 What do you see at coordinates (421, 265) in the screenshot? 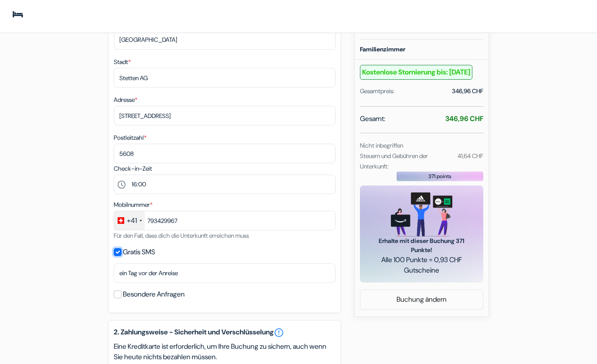
I see `span: Alle 100 Punkte = 0,93 CHF Gutscheine` at bounding box center [421, 265].